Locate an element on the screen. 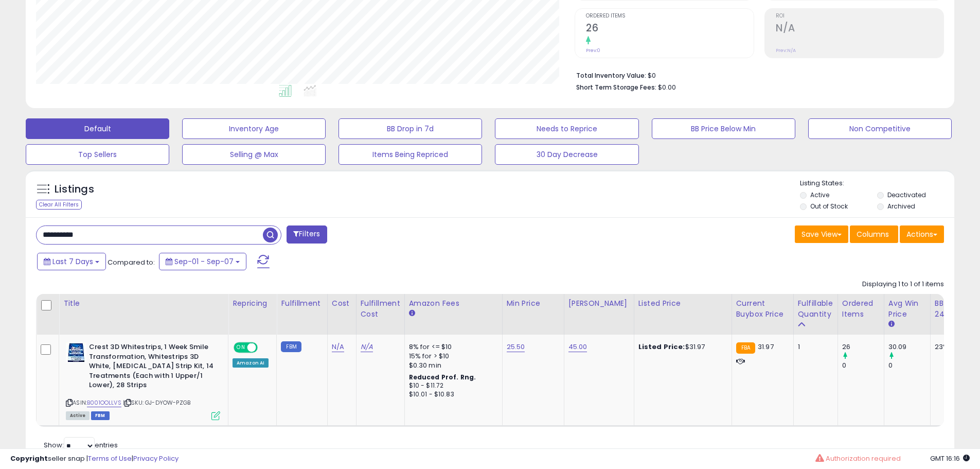  span: 31.97 is located at coordinates (766, 346).